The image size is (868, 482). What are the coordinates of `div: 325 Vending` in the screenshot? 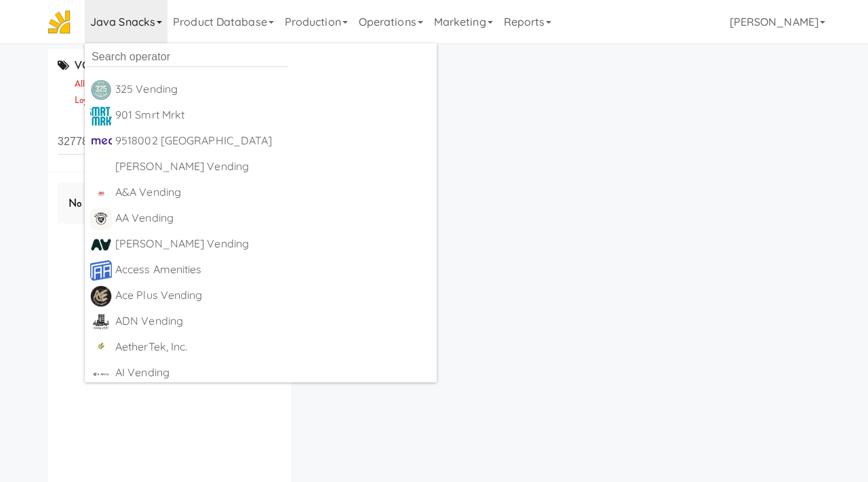 It's located at (273, 90).